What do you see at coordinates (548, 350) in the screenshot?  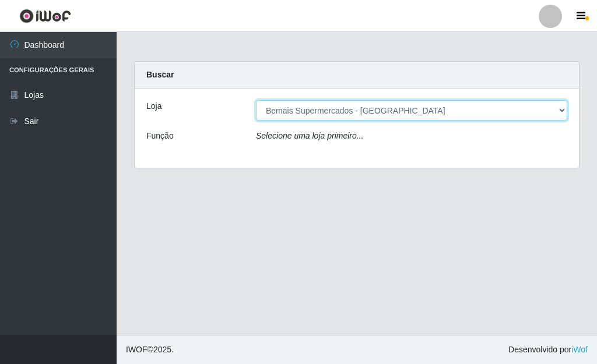 I see `span: Desenvolvido por` at bounding box center [548, 350].